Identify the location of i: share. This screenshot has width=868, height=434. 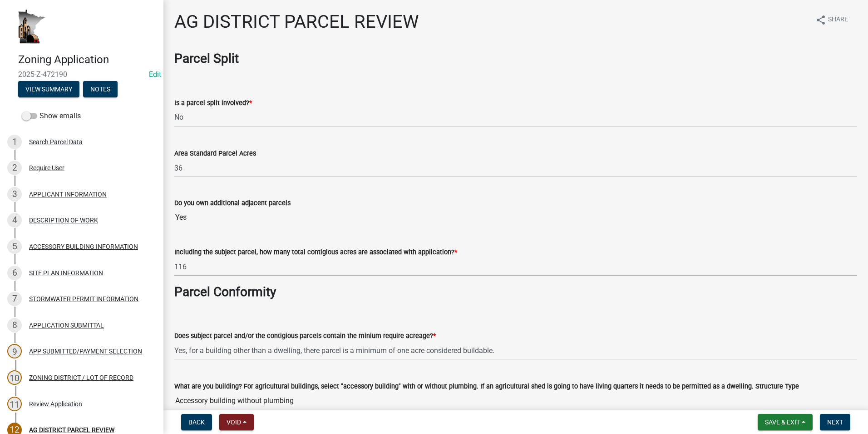
(821, 20).